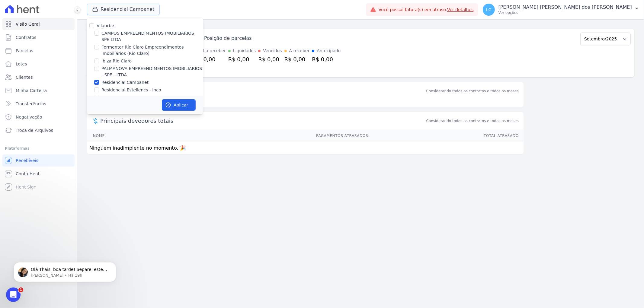 This screenshot has width=644, height=308. Describe the element at coordinates (24, 77) in the screenshot. I see `span: Clientes` at that location.